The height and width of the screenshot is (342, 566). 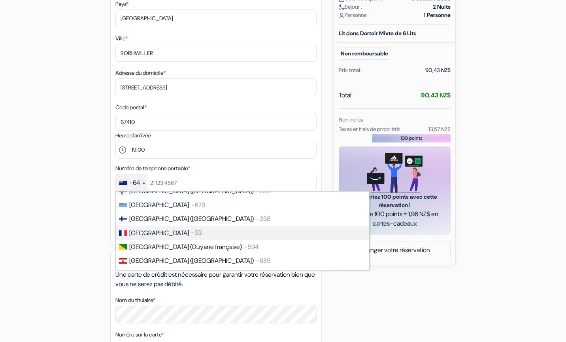 I want to click on span: Séjour :, so click(x=350, y=7).